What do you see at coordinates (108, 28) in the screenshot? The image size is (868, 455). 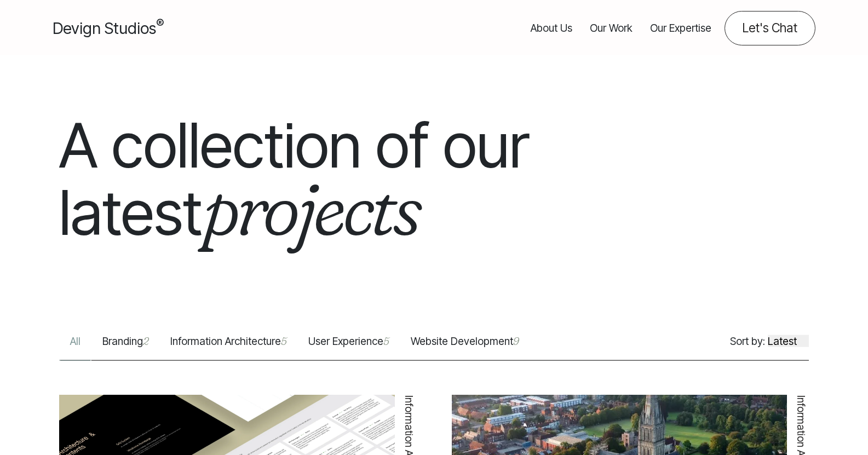 I see `span: Devign Studios` at bounding box center [108, 28].